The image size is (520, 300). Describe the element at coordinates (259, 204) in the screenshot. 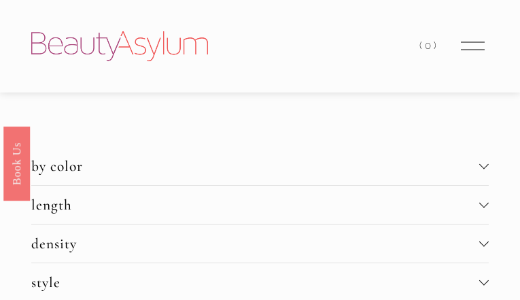

I see `button: length` at that location.